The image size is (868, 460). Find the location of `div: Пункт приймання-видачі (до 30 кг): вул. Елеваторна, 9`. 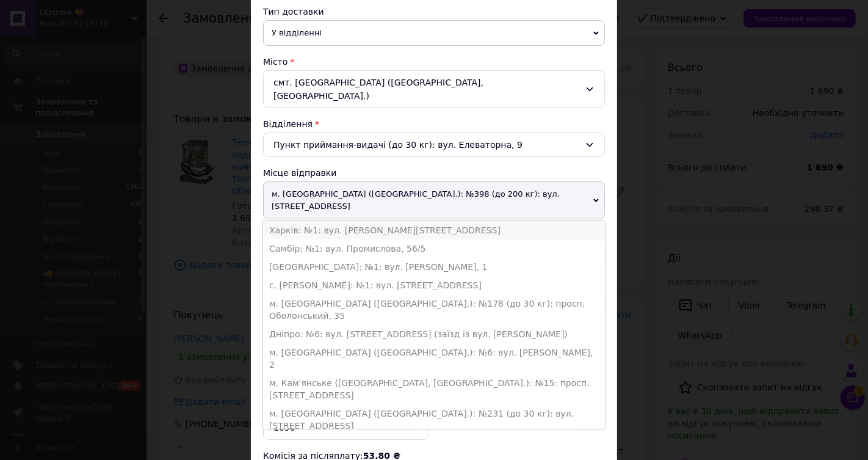

div: Пункт приймання-видачі (до 30 кг): вул. Елеваторна, 9 is located at coordinates (434, 145).